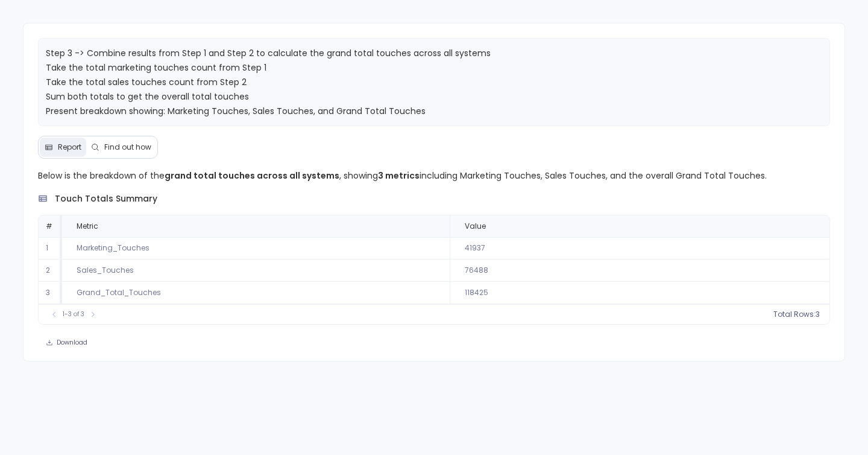 The image size is (868, 455). What do you see at coordinates (121, 147) in the screenshot?
I see `button: Find out how` at bounding box center [121, 147].